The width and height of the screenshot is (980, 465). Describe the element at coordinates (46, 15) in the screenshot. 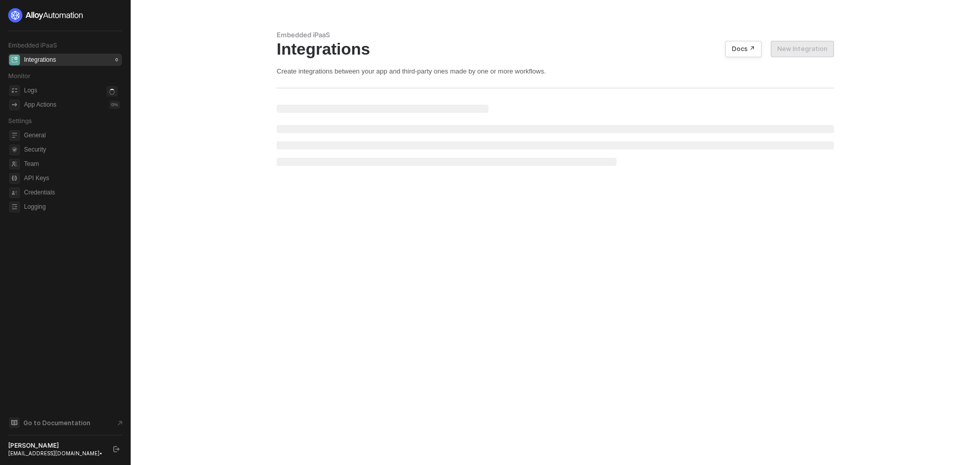

I see `img: logo` at that location.